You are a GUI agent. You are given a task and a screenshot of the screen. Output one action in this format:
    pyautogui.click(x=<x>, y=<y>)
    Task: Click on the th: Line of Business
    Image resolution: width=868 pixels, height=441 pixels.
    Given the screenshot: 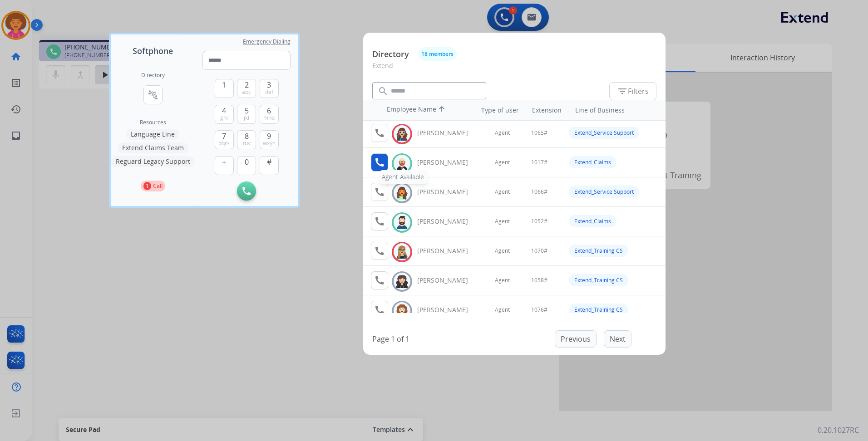 What is the action you would take?
    pyautogui.click(x=615, y=110)
    